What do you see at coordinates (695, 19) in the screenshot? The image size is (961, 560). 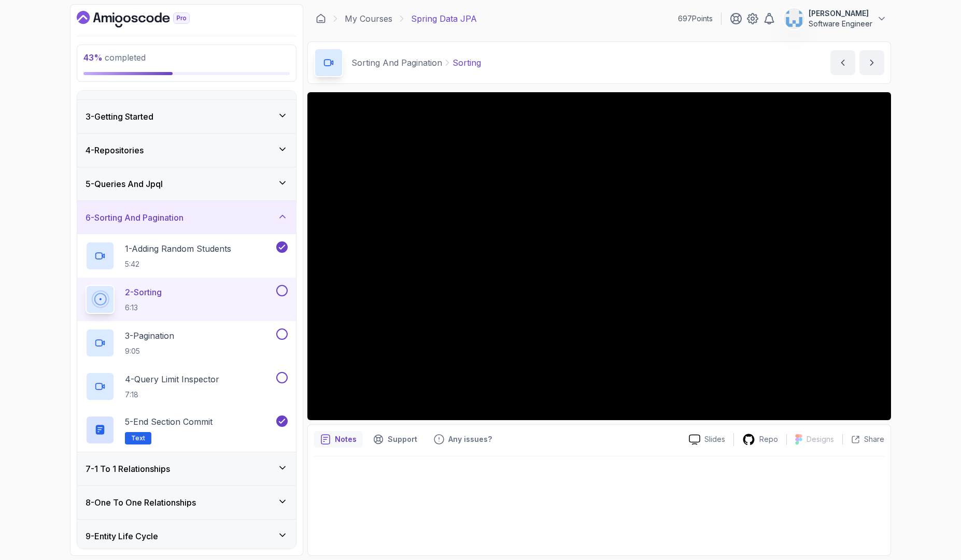 I see `p: 697 Points` at bounding box center [695, 19].